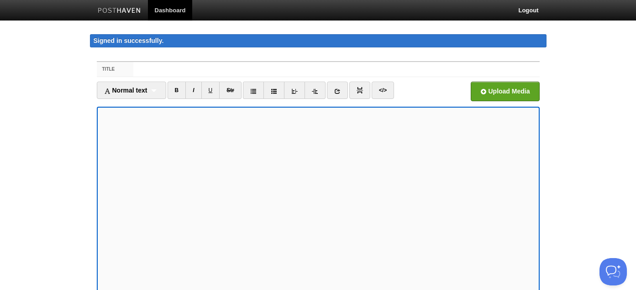 This screenshot has width=636, height=290. I want to click on span: Normal text, so click(126, 90).